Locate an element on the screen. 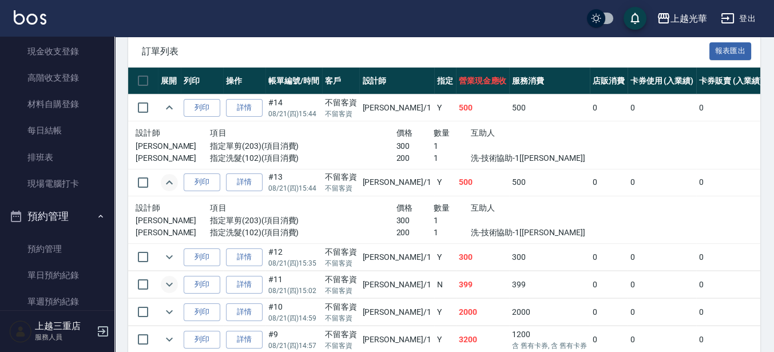 The height and width of the screenshot is (352, 774). p: 指定單剪(203)(項目消費) is located at coordinates (303, 220).